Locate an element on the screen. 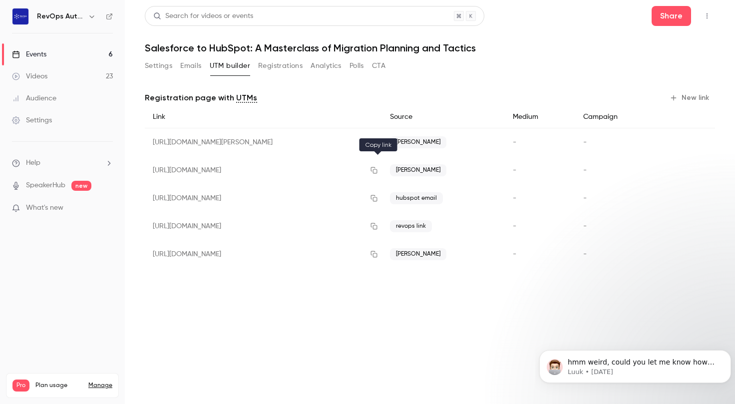  li: help-dropdown-opener is located at coordinates (62, 163).